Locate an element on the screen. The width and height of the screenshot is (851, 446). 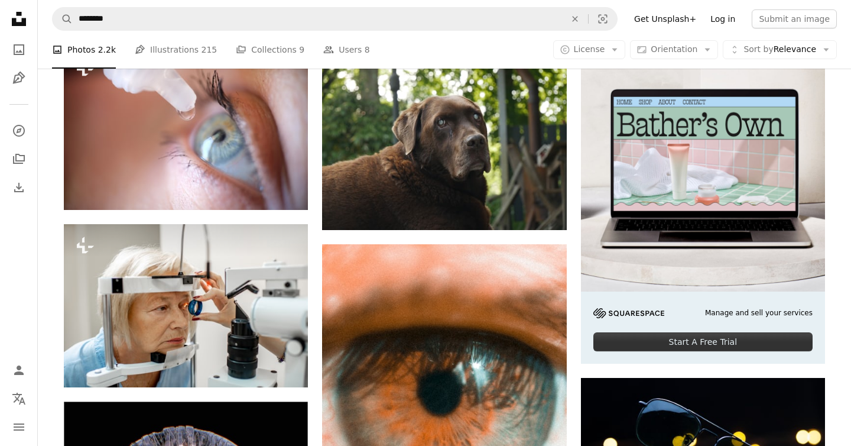
button: License is located at coordinates (589, 50).